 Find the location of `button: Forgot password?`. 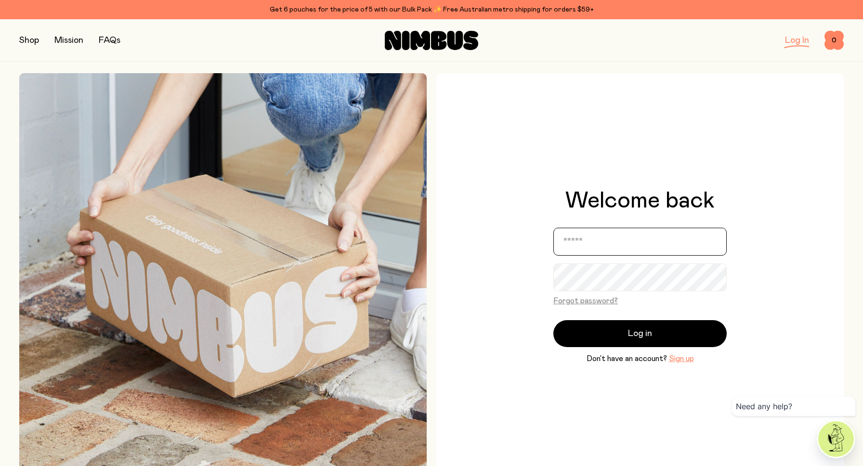

button: Forgot password? is located at coordinates (586, 301).